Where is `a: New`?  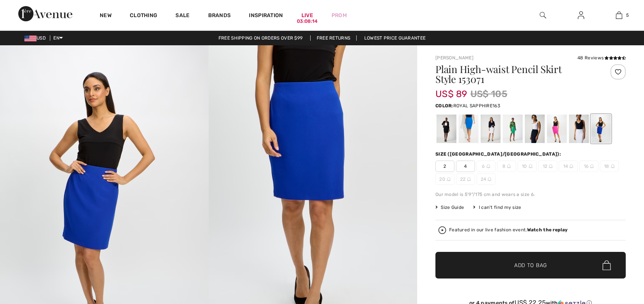
a: New is located at coordinates (105, 16).